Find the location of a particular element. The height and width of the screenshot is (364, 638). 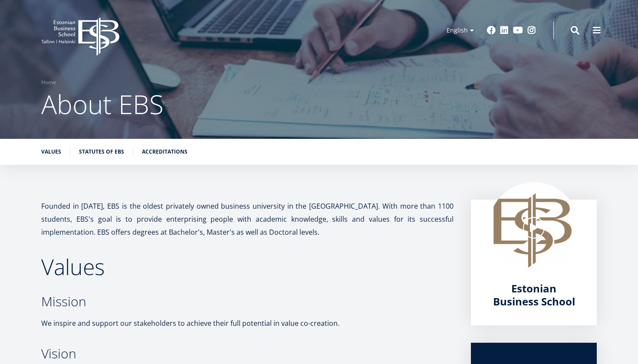

a: Youtube is located at coordinates (518, 30).